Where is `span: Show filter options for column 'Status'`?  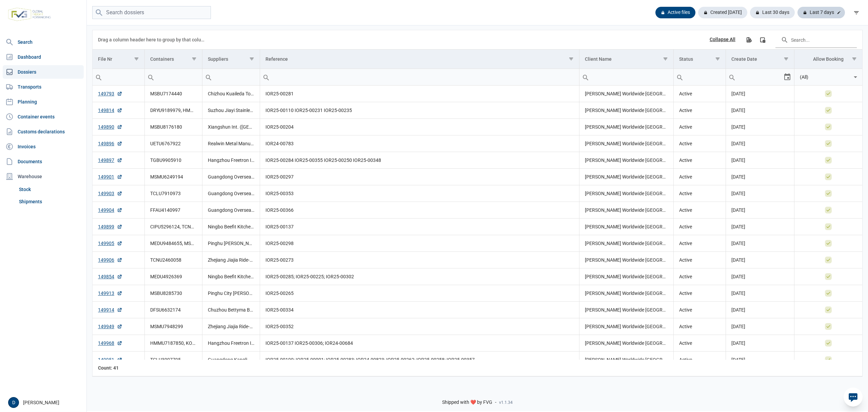 span: Show filter options for column 'Status' is located at coordinates (718, 59).